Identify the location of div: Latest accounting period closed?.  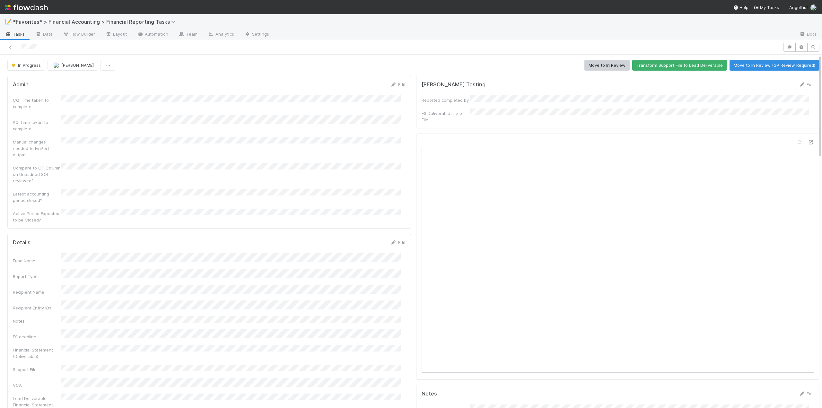
(37, 197).